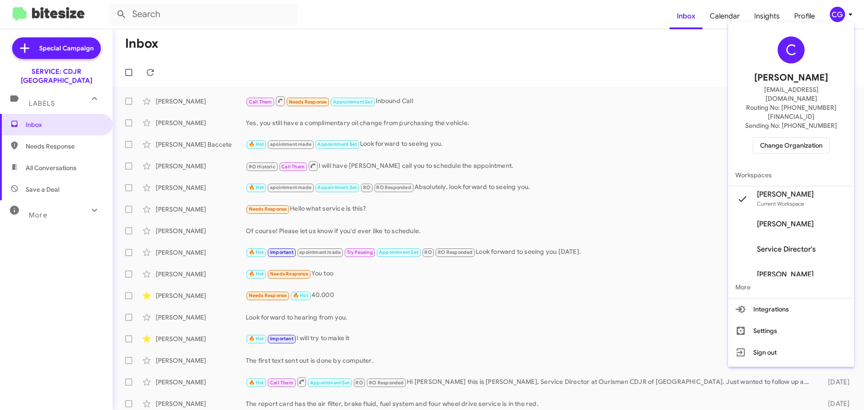  Describe the element at coordinates (791, 145) in the screenshot. I see `button: Change Organization` at that location.